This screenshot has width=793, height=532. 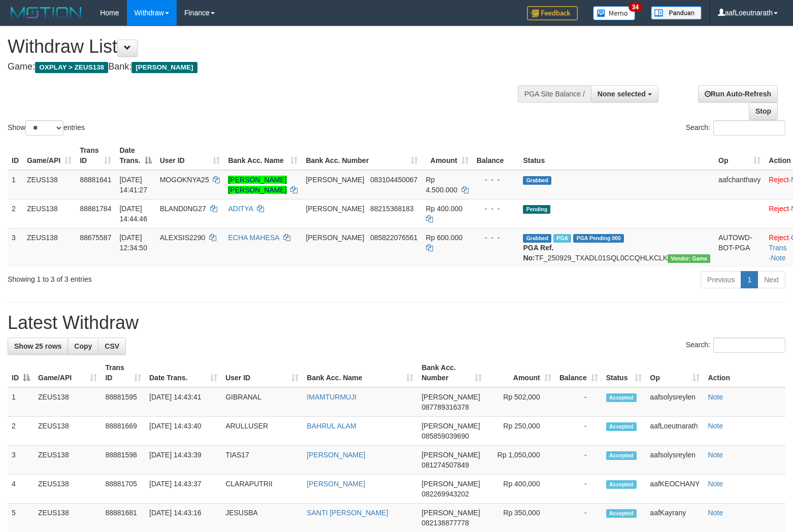 What do you see at coordinates (123, 402) in the screenshot?
I see `td: 88881595` at bounding box center [123, 402].